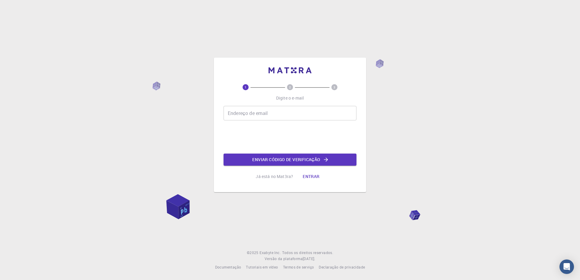  Describe the element at coordinates (270, 253) in the screenshot. I see `a: Exabyte Inc.` at that location.